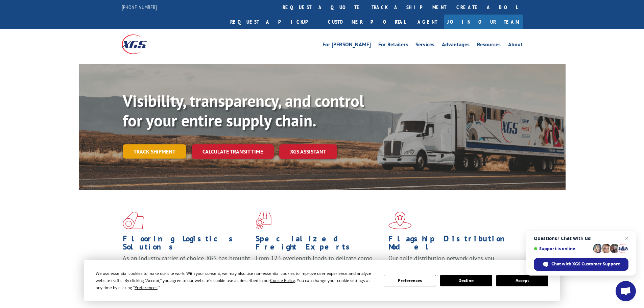 The image size is (644, 308). Describe the element at coordinates (233, 152) in the screenshot. I see `a: Calculate transit time` at that location.